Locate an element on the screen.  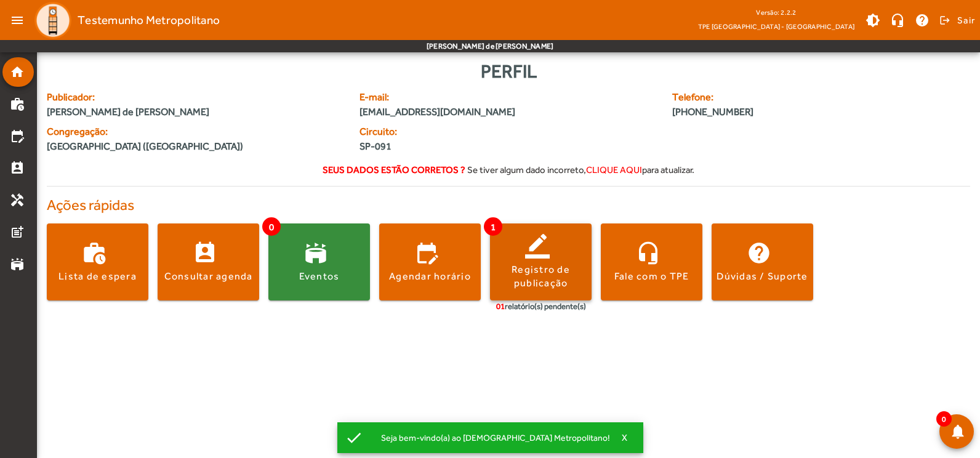
div: Versão: 2.2.2 is located at coordinates (777, 13).